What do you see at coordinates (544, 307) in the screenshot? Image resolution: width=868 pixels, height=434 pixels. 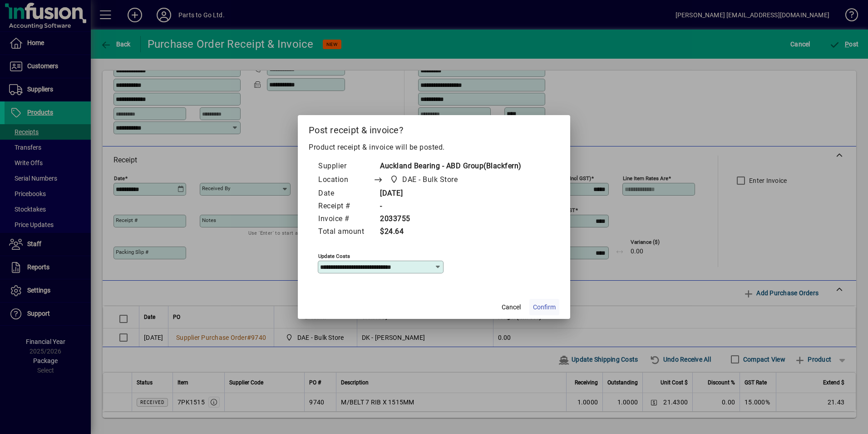 I see `button: Confirm` at bounding box center [544, 307].